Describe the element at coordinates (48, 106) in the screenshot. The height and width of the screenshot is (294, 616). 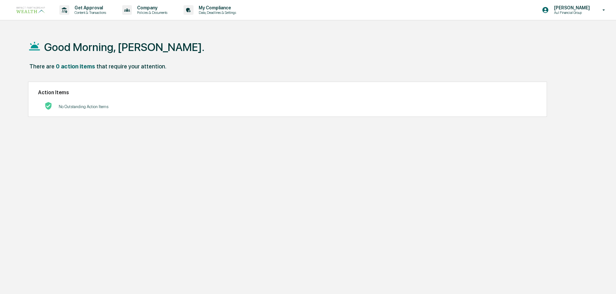
I see `img: No Actions logo` at that location.